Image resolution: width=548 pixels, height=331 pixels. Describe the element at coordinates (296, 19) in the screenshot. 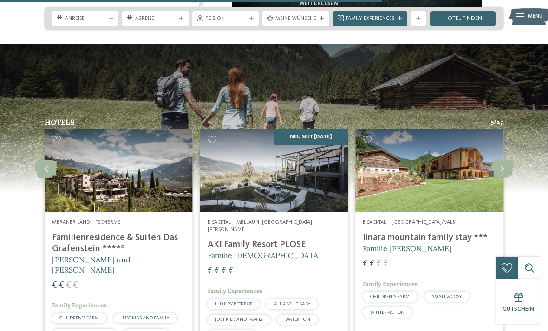

I see `span: Meine Wünsche` at that location.